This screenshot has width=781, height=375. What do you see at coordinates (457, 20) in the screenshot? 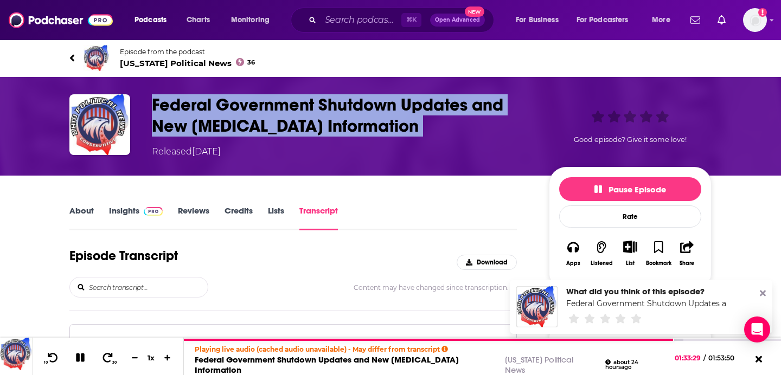
I see `span: Open Advanced` at bounding box center [457, 20].